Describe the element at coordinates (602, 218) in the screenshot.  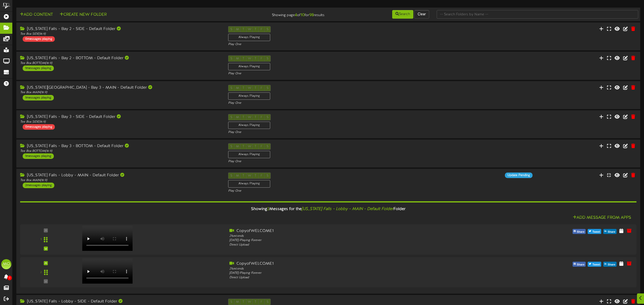
I see `button: Add Message From Apps` at that location.